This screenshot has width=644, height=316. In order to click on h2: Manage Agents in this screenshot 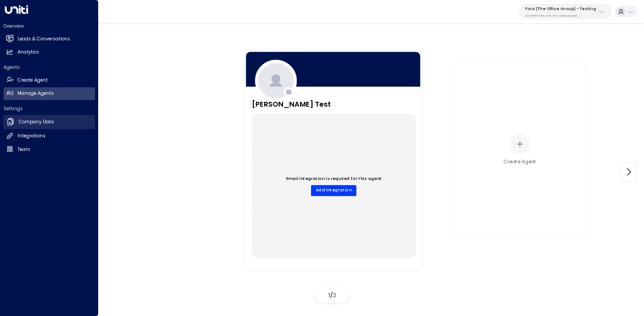, I will do `click(35, 93)`.